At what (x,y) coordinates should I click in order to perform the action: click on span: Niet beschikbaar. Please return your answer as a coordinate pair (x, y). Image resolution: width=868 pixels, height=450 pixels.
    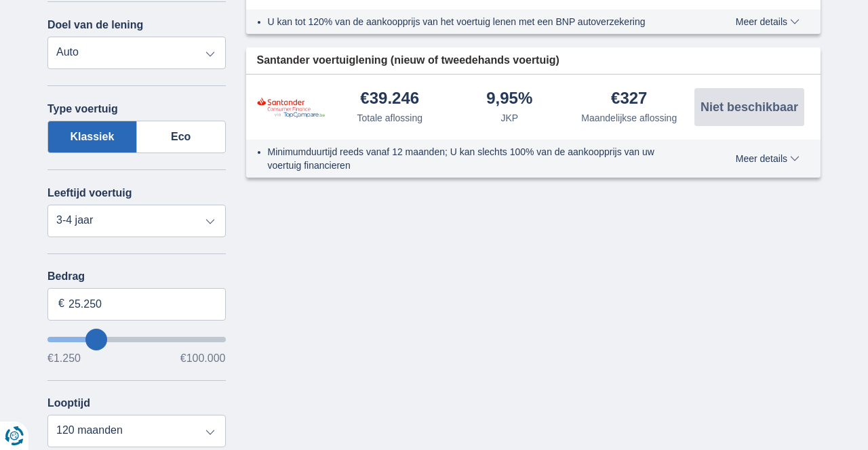
    Looking at the image, I should click on (749, 107).